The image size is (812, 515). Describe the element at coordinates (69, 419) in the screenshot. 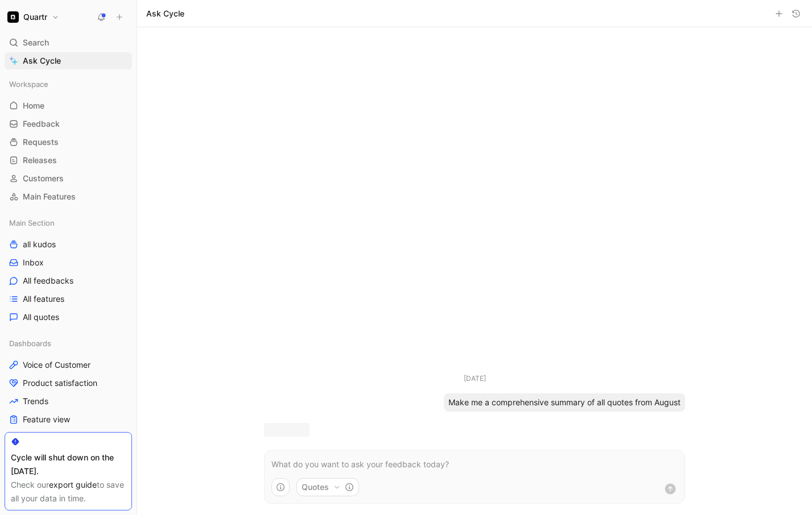

I see `a: Feature view` at that location.